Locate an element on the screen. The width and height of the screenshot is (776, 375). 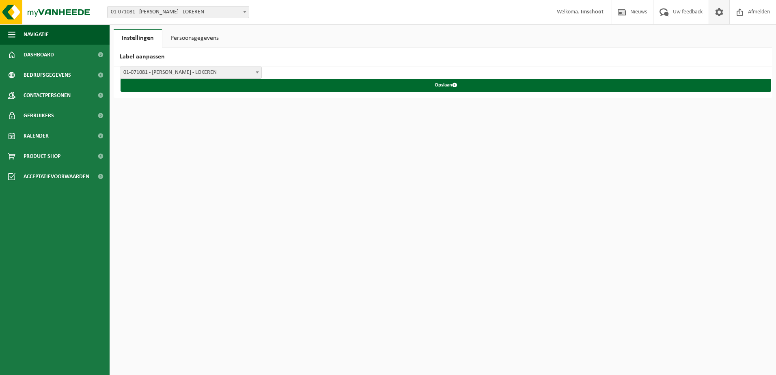
strong: a. Imschoot is located at coordinates (589, 12).